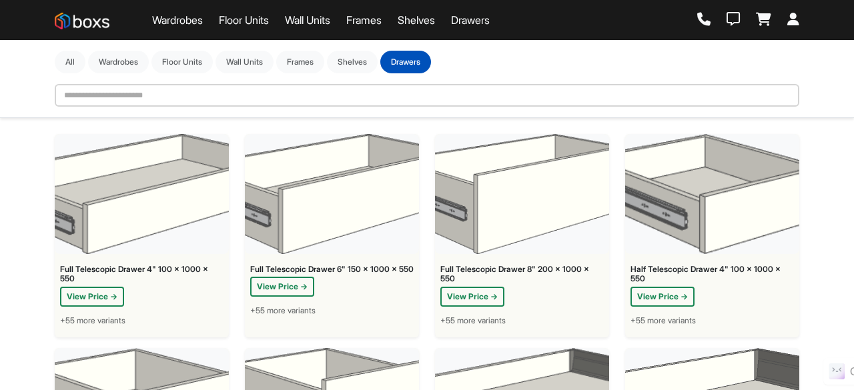 Image resolution: width=854 pixels, height=390 pixels. What do you see at coordinates (332, 194) in the screenshot?
I see `img: Full Telescopic Drawer 6" 150 x 1000 x 550` at bounding box center [332, 194].